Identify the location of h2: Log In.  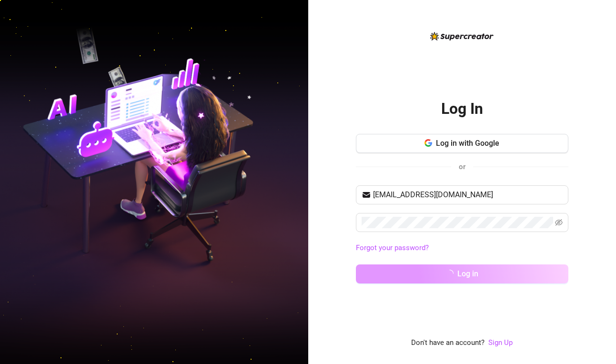
(462, 109).